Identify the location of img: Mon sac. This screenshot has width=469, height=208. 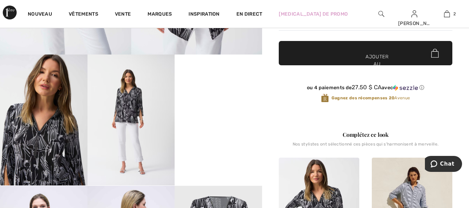
(447, 14).